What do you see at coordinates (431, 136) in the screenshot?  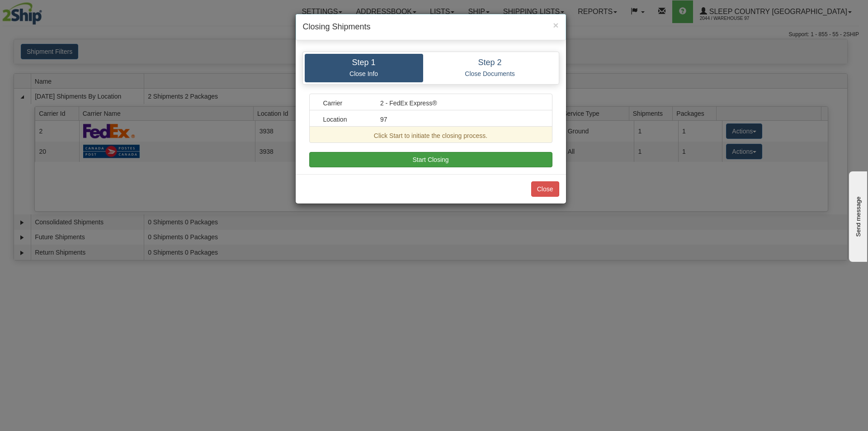 I see `div: Click Start to initiate the closing process.` at bounding box center [431, 136].